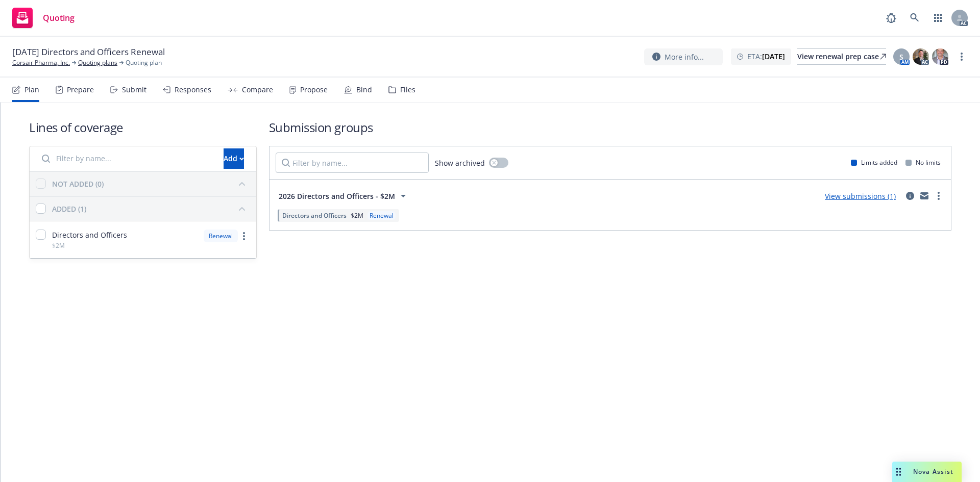  What do you see at coordinates (80, 90) in the screenshot?
I see `div: Prepare` at bounding box center [80, 90].